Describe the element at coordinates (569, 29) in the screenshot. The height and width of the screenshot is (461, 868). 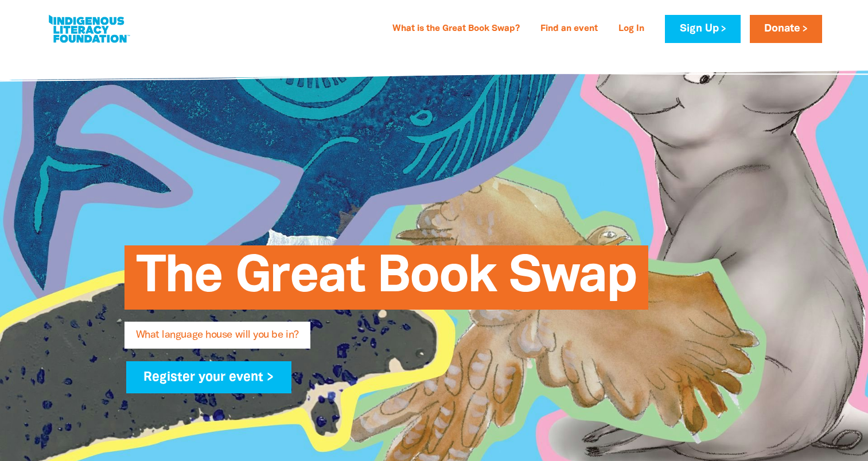
I see `a: Find an event` at that location.